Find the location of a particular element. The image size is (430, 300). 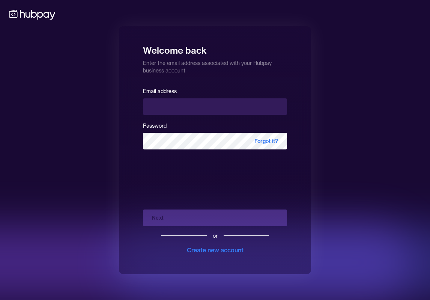

div: Create new account is located at coordinates (215, 250).